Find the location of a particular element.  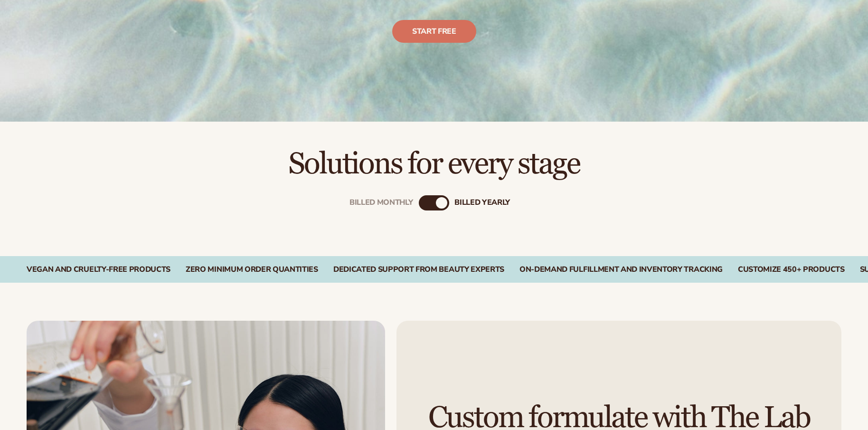

div: Zero Minimum Order QuantitieS is located at coordinates (252, 269).